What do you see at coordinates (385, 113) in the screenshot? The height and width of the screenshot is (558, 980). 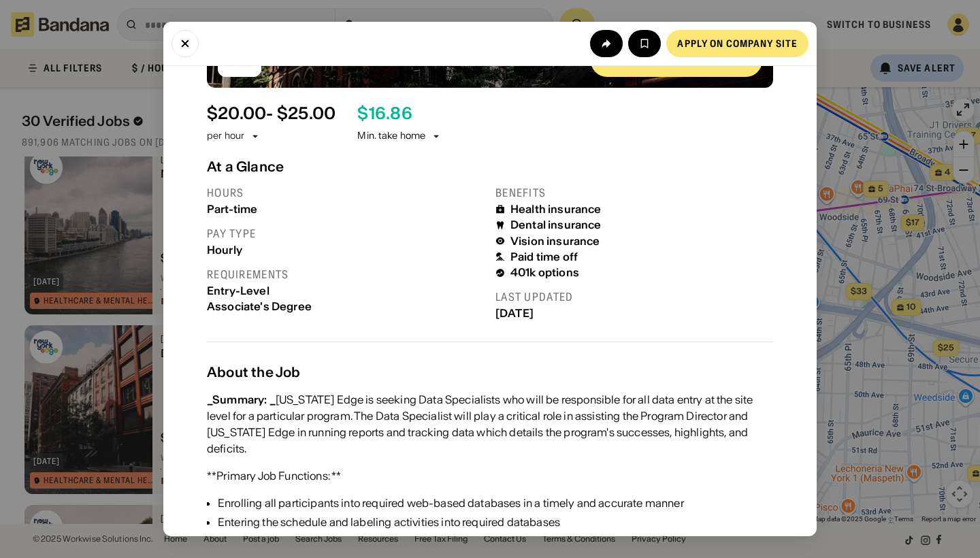 I see `div: $ 16.86` at bounding box center [385, 113].